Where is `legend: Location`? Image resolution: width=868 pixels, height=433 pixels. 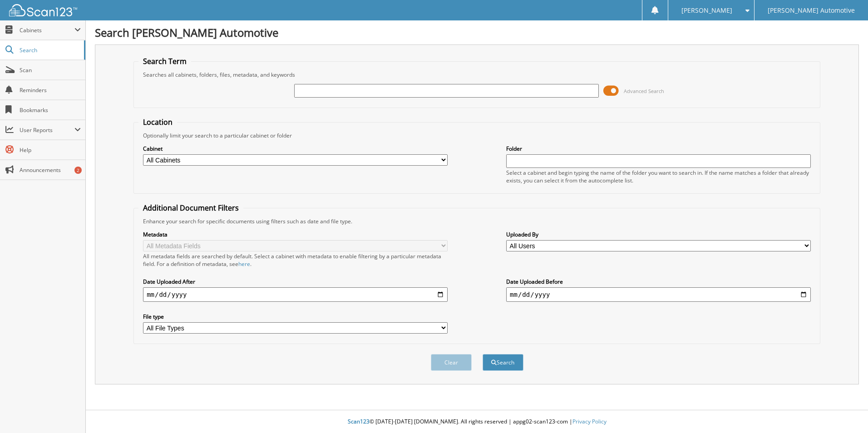 legend: Location is located at coordinates (158, 122).